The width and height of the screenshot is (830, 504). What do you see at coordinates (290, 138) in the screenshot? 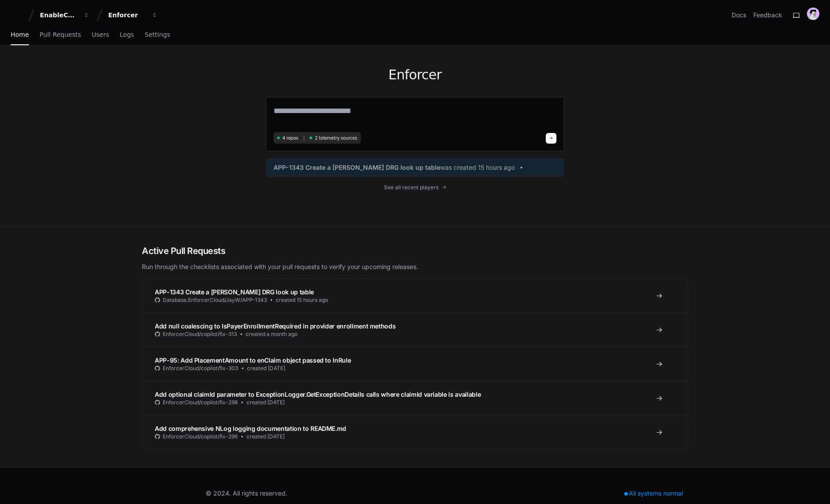
I see `span: 4 repos` at bounding box center [290, 138].